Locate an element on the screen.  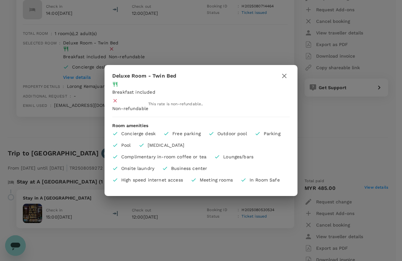
div: Non-refundable is located at coordinates (130, 108).